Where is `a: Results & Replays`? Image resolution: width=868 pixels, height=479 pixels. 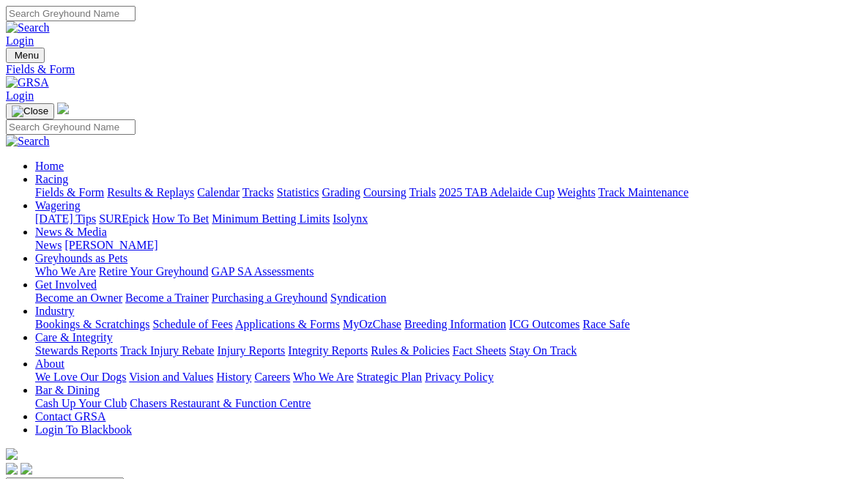
a: Results & Replays is located at coordinates (150, 192).